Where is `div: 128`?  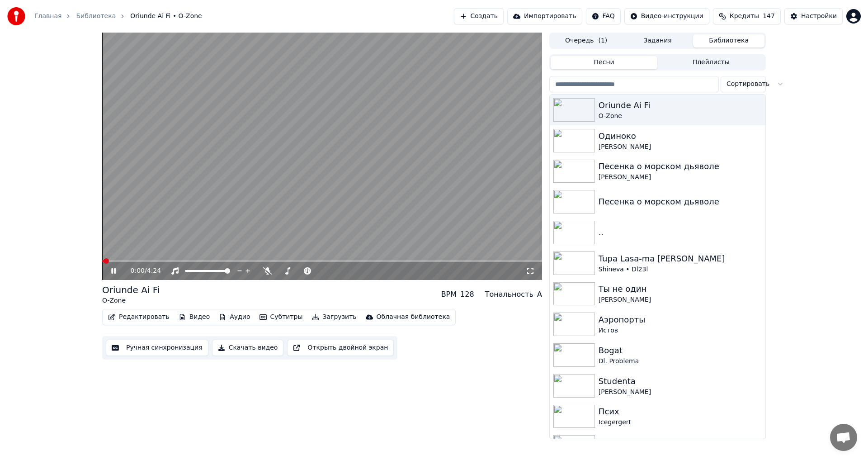 div: 128 is located at coordinates (467, 295).